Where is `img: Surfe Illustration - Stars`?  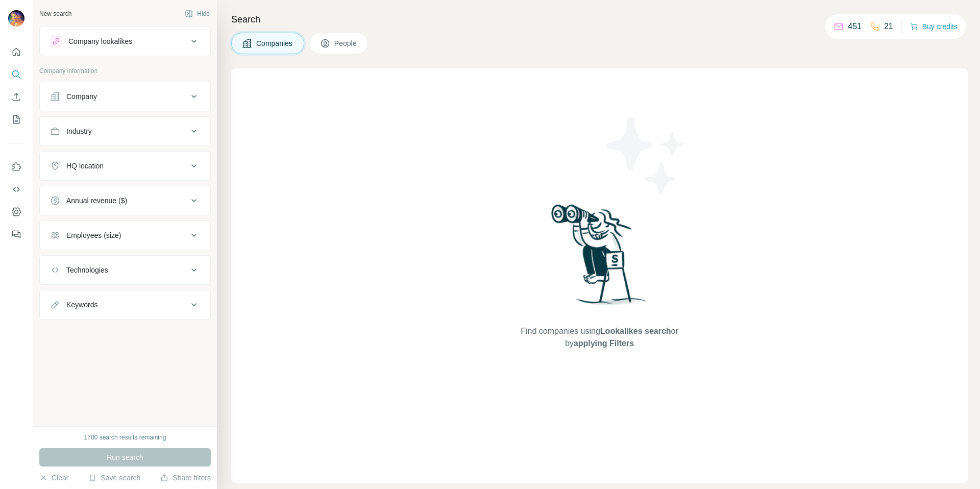
img: Surfe Illustration - Stars is located at coordinates (646, 155).